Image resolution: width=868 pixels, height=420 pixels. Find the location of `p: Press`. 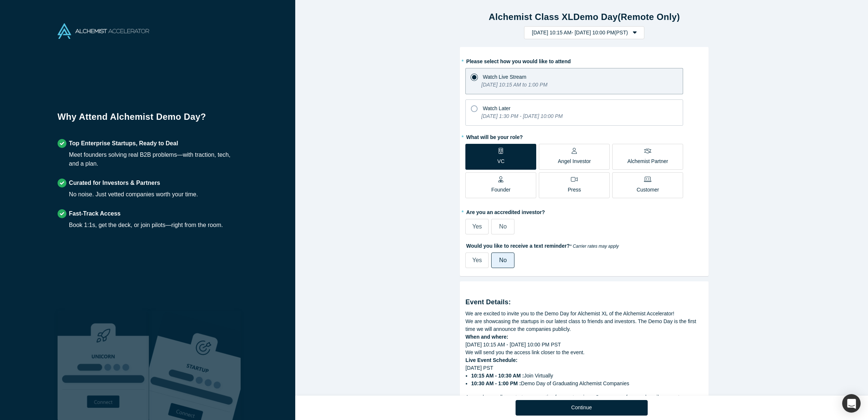

p: Press is located at coordinates (574, 189).